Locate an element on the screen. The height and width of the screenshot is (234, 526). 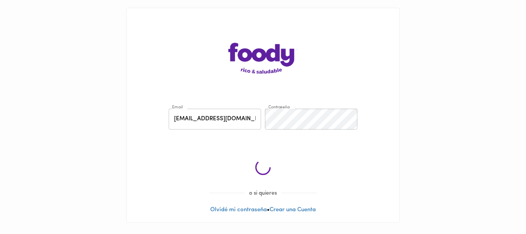
input: pepitoperez@gmail.com is located at coordinates (215, 119).